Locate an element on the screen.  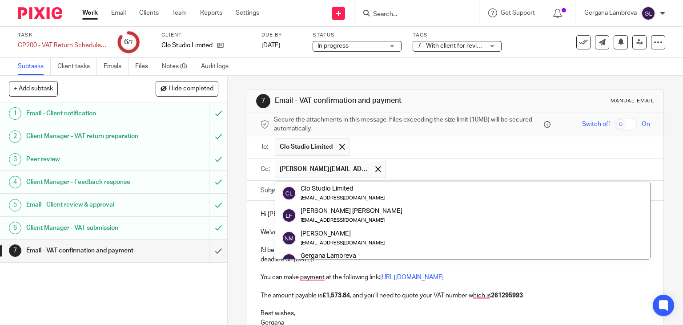
h1: Client Manager - Feedback response is located at coordinates (84, 182).